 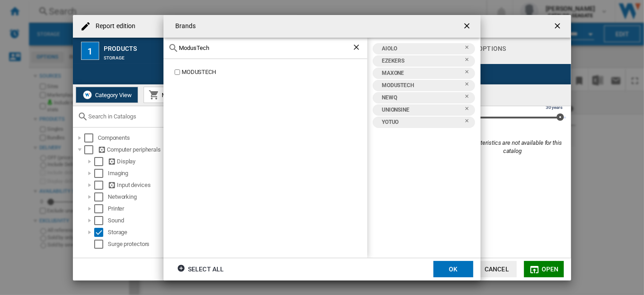 What do you see at coordinates (468, 26) in the screenshot?
I see `button: getI18NText('BUTTONS.CLOSE_DIALOG')` at bounding box center [468, 26].